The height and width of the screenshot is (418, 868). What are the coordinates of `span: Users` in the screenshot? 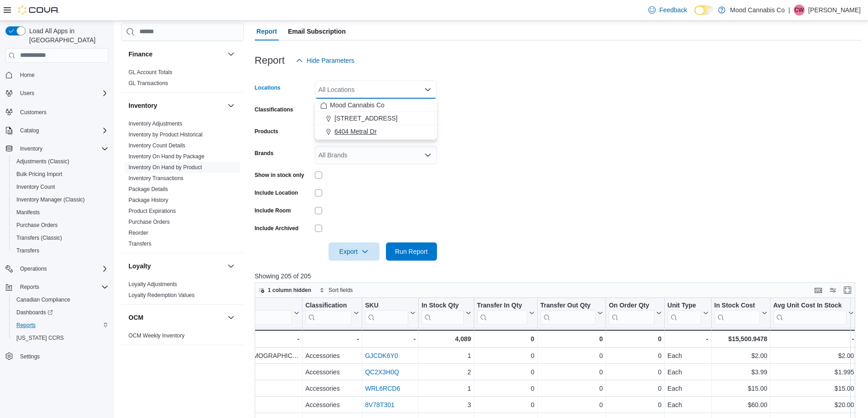 It's located at (27, 94).